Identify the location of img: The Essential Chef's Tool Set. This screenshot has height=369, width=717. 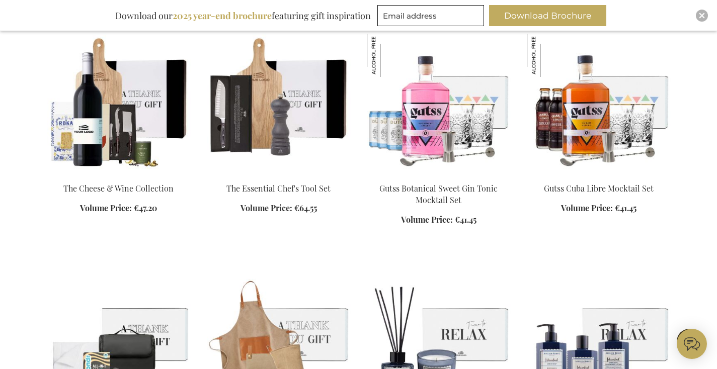
(279, 104).